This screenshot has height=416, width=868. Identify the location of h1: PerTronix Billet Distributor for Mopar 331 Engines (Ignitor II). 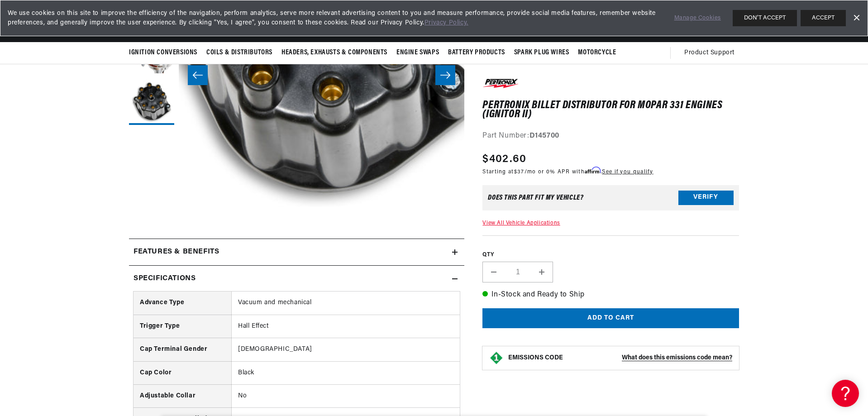
(610, 110).